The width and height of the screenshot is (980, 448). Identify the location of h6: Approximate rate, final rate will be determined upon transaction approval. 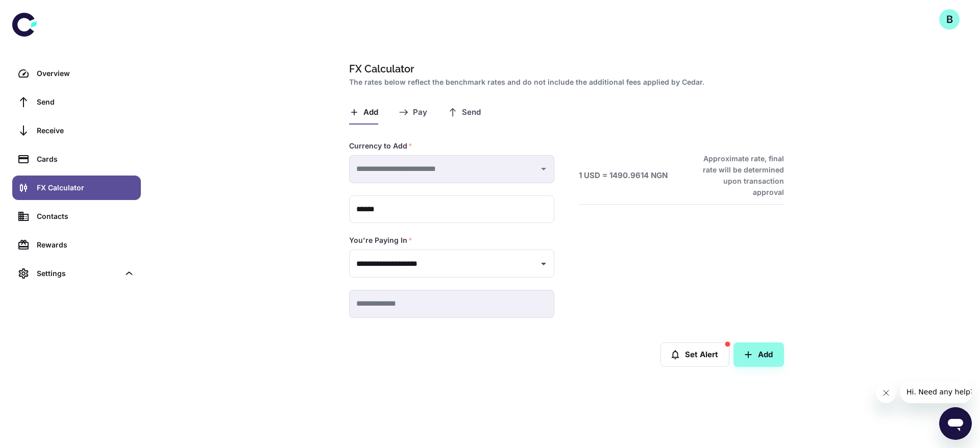
(737, 175).